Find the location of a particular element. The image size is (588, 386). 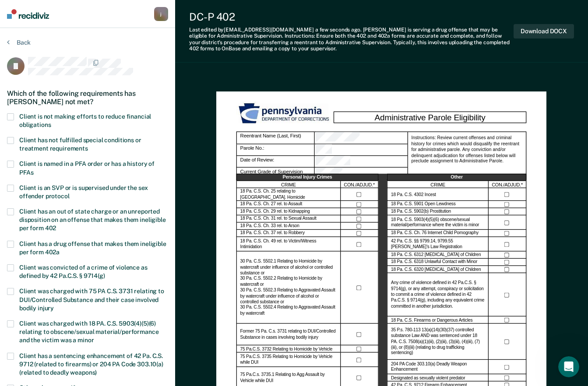

label: 18 Pa. C.S. Ch. 49 rel. to Victim/Witness Intimidation is located at coordinates (289, 244).